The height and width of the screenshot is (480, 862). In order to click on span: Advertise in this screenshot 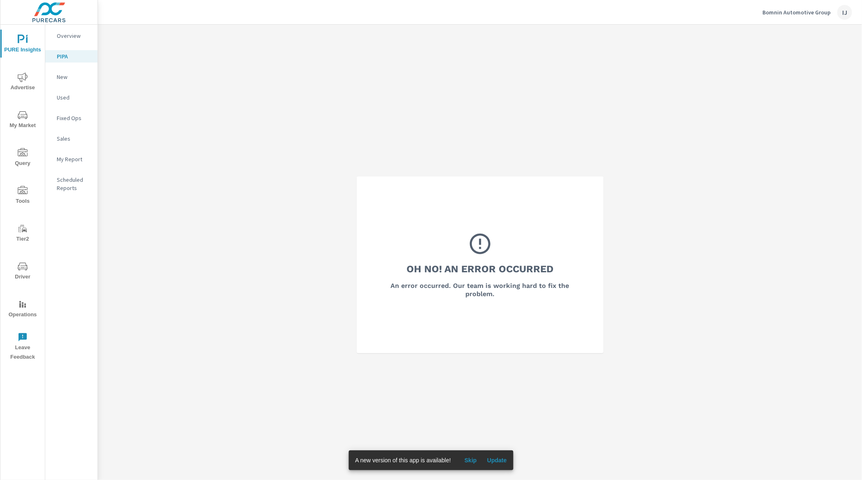, I will do `click(23, 82)`.